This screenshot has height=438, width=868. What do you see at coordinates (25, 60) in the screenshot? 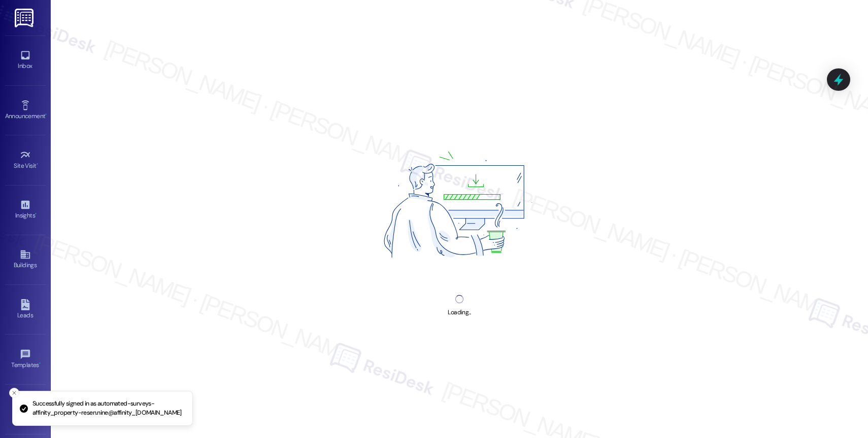
I see `a: Inbox` at bounding box center [25, 60].